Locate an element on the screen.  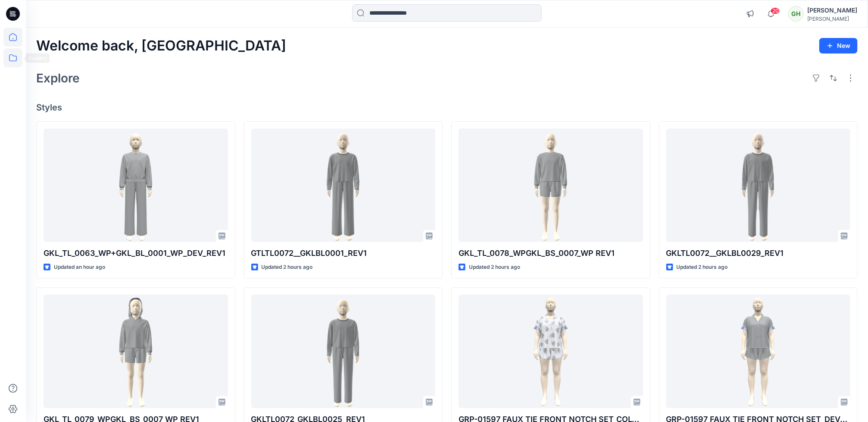
a: GKL_TL_0063_WP+GKL_BL_0001_WP_DEV_REV1 is located at coordinates (136, 185).